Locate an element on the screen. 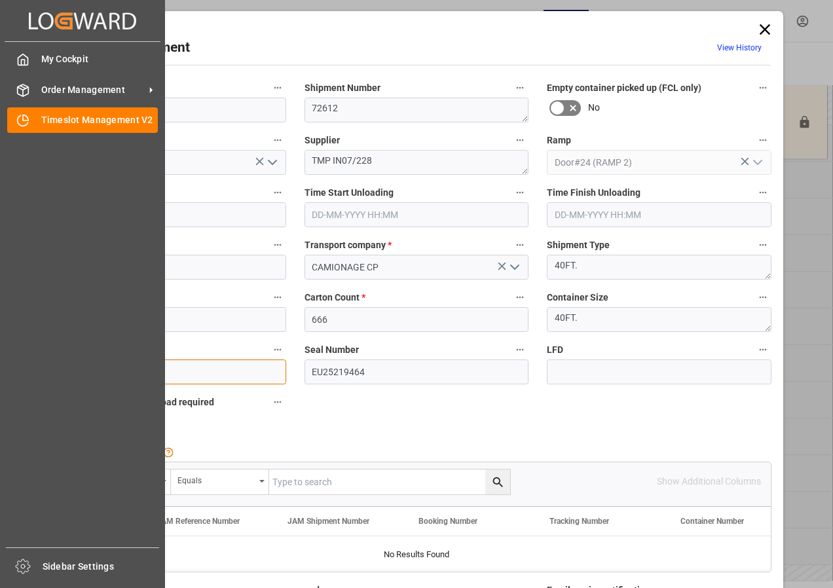 Image resolution: width=833 pixels, height=588 pixels. button: Shipment Type is located at coordinates (763, 245).